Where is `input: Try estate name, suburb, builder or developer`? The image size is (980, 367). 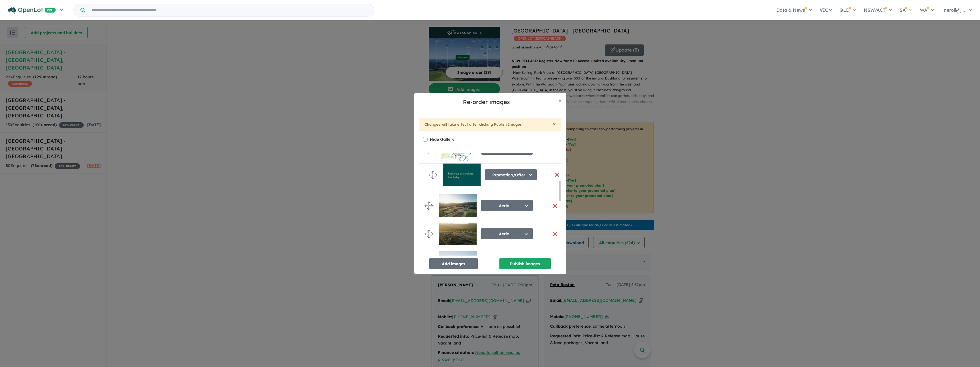 input: Try estate name, suburb, builder or developer is located at coordinates (229, 10).